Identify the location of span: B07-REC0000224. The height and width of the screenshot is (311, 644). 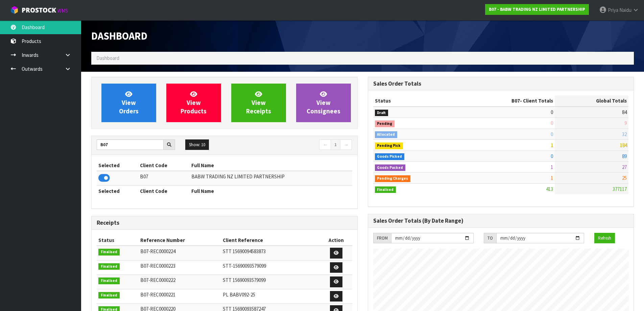
(158, 251).